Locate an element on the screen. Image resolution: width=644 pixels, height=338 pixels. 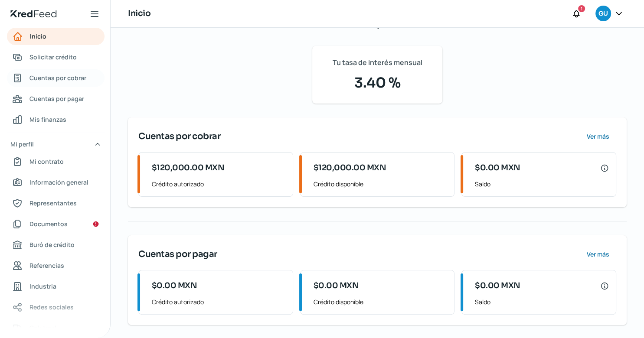
span: GU is located at coordinates (603, 14).